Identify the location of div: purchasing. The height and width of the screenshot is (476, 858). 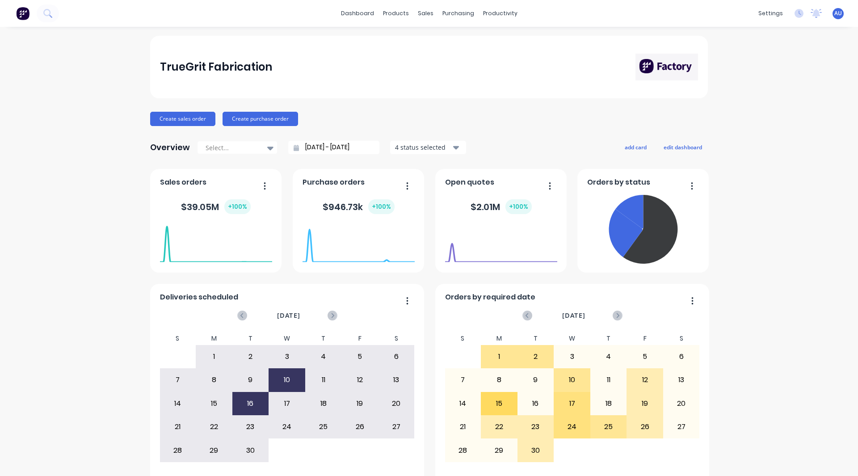
(458, 13).